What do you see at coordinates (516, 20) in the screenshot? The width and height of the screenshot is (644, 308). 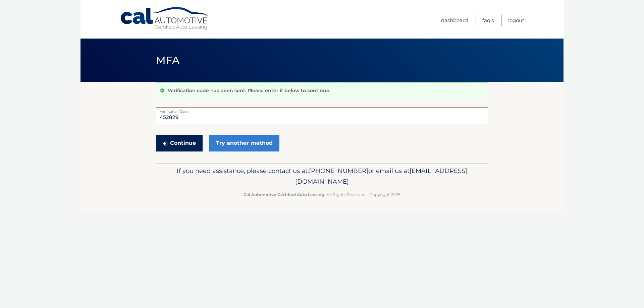 I see `a: Logout` at bounding box center [516, 20].